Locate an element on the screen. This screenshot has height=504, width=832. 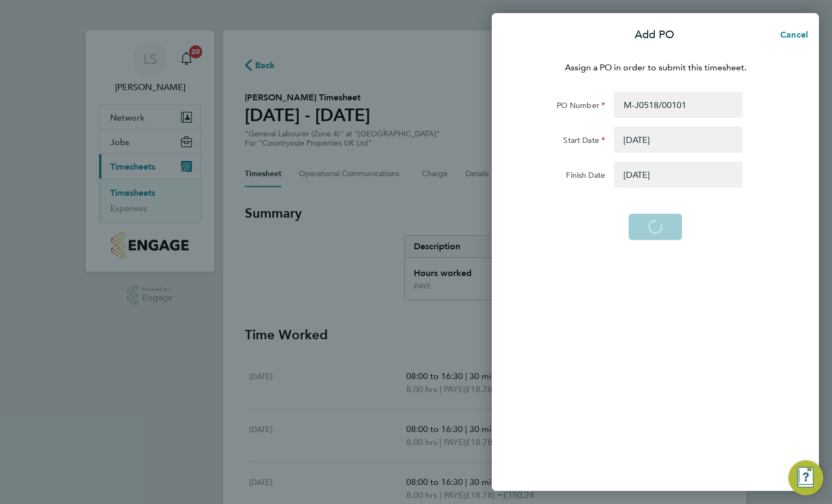
span: Cancel is located at coordinates (793, 34).